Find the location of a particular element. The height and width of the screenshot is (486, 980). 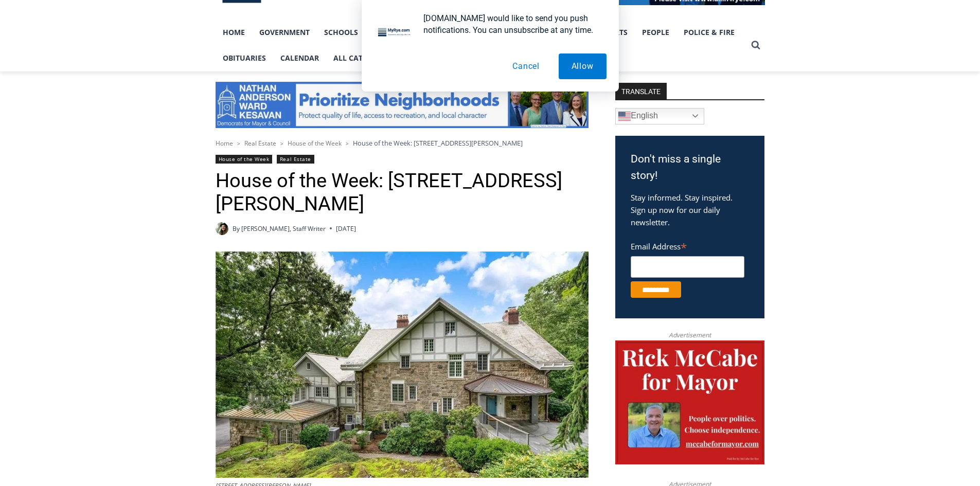

label: Email Address is located at coordinates (687, 245).